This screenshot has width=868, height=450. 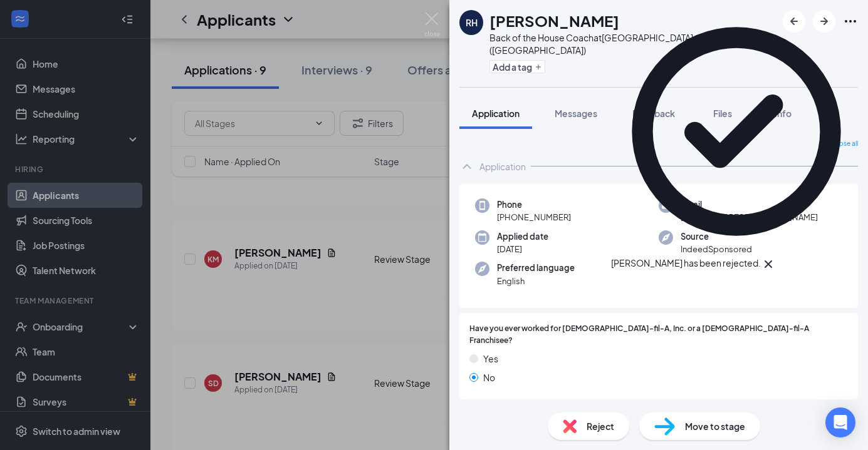 What do you see at coordinates (491, 358) in the screenshot?
I see `span: Yes` at bounding box center [491, 358].